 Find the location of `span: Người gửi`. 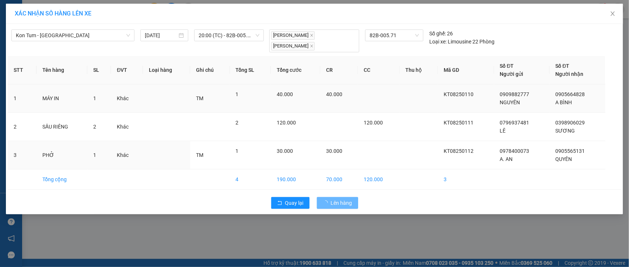

span: Người gửi is located at coordinates (512, 74).